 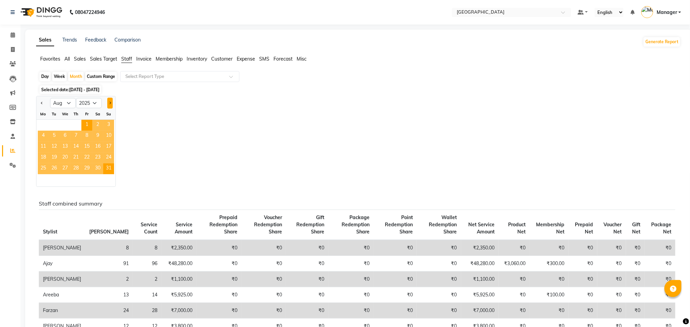 I want to click on span: 27, so click(x=65, y=169).